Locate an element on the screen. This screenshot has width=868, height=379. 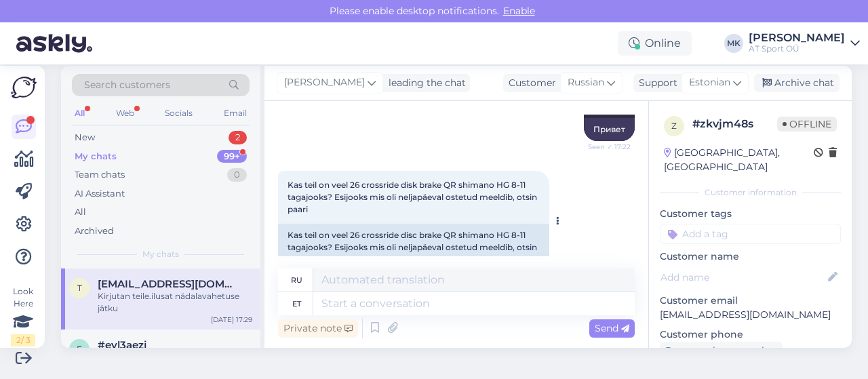
div: Web is located at coordinates (125, 113).